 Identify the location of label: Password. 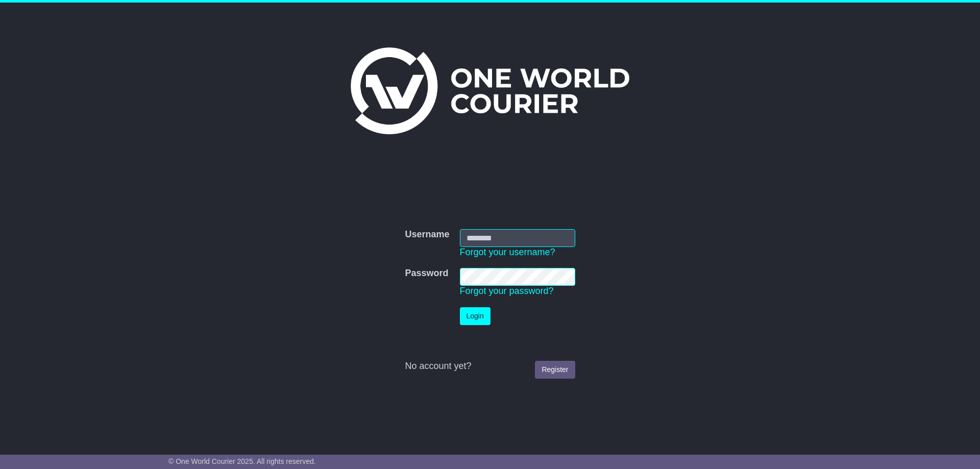
(426, 274).